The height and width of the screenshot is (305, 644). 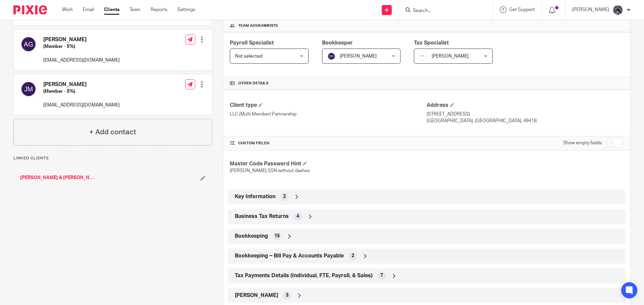 I want to click on span: Not selected, so click(x=248, y=56).